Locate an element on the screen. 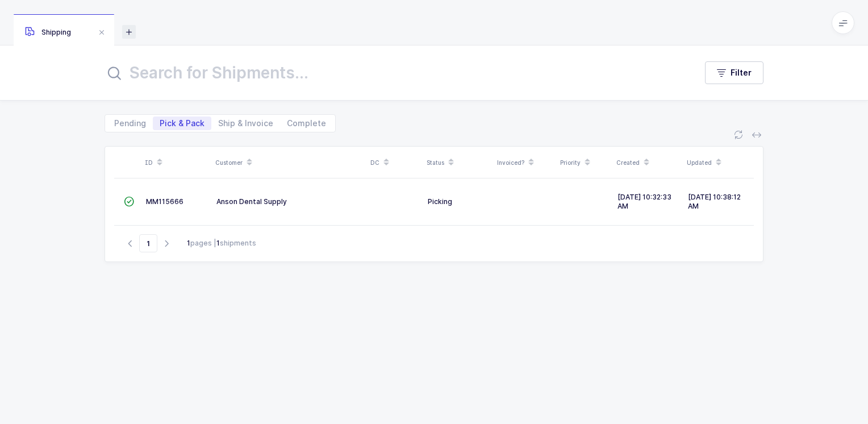 This screenshot has width=868, height=424. span: MM115666 is located at coordinates (165, 201).